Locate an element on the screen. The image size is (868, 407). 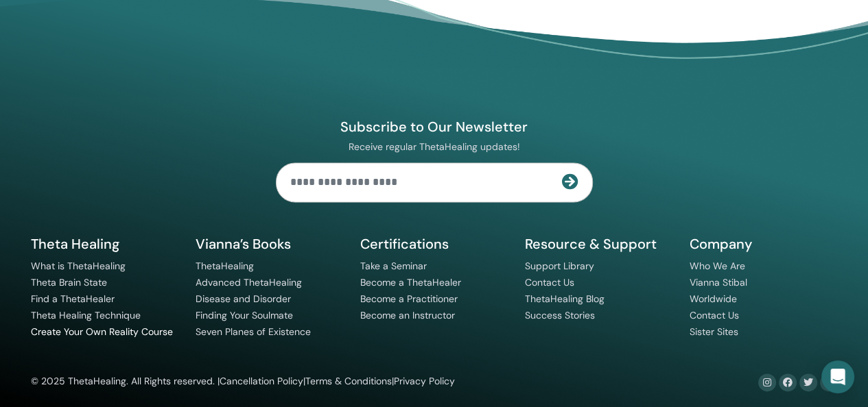
a: Success Stories is located at coordinates (560, 315).